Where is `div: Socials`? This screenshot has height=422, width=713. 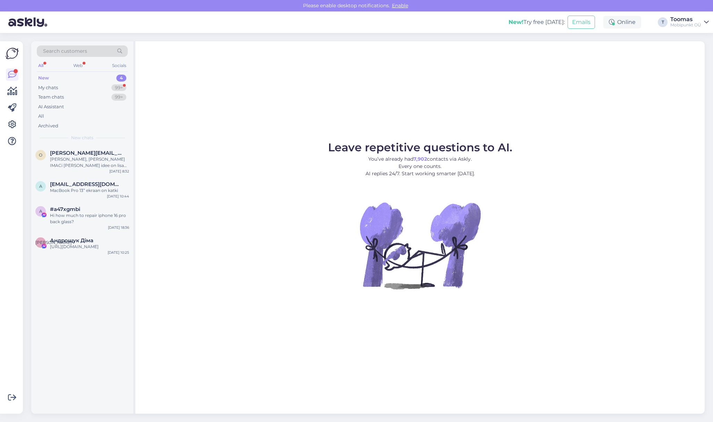 div: Socials is located at coordinates (119, 66).